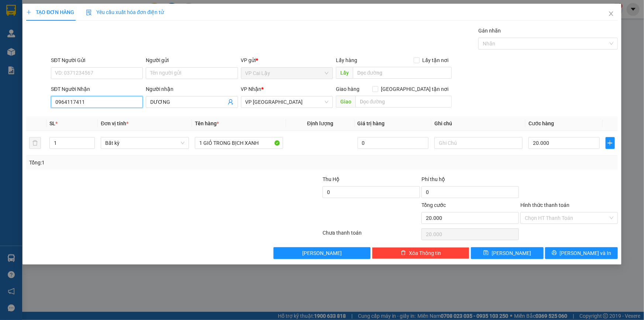  Describe the element at coordinates (478, 124) in the screenshot. I see `th: Ghi chú` at that location.